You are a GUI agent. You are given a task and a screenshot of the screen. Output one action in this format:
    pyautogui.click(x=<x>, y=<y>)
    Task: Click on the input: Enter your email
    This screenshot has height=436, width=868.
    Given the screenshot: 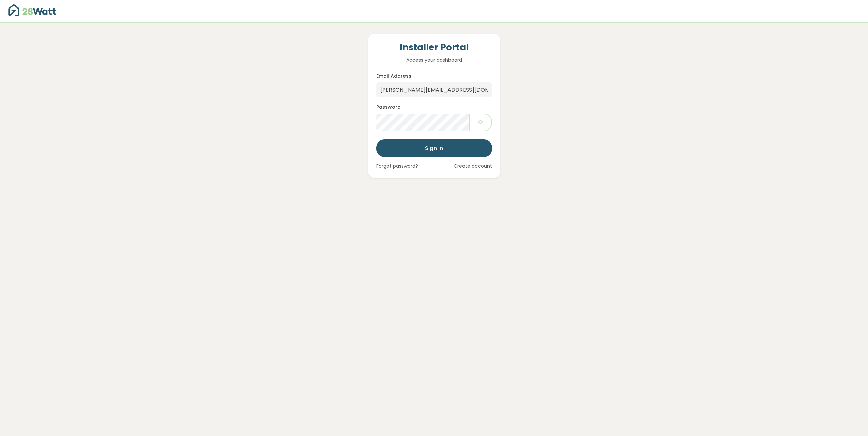 What is the action you would take?
    pyautogui.click(x=434, y=90)
    